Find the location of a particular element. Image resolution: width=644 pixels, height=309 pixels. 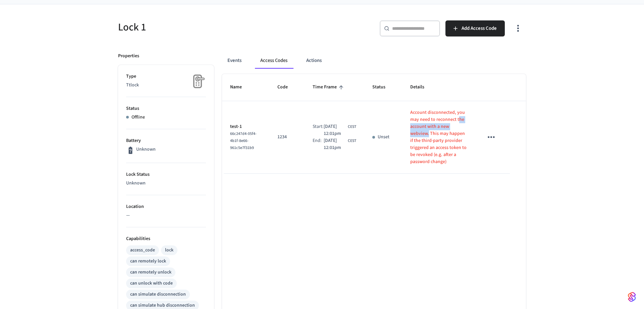

p: Ttlock is located at coordinates (166, 85).